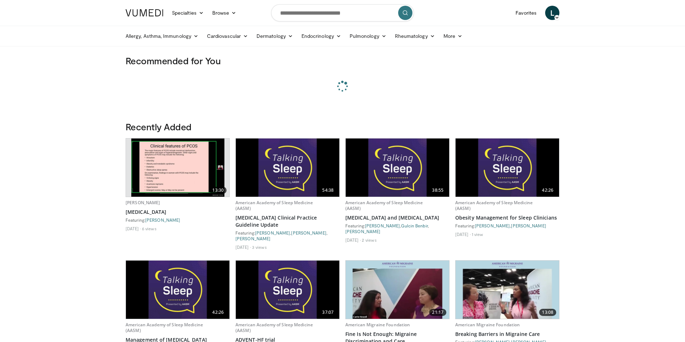  Describe the element at coordinates (368, 36) in the screenshot. I see `a: Pulmonology` at that location.